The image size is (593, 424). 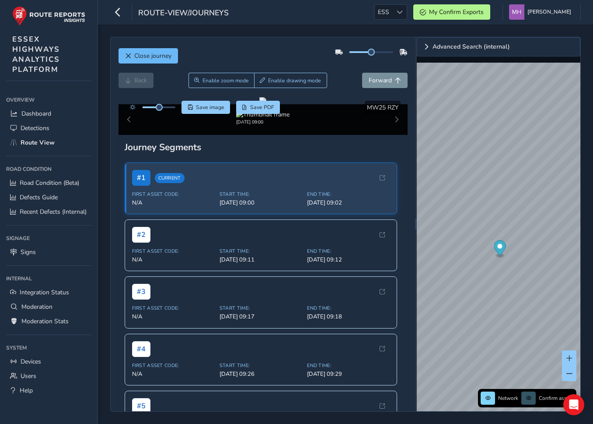 I want to click on a: Defects Guide, so click(x=49, y=197).